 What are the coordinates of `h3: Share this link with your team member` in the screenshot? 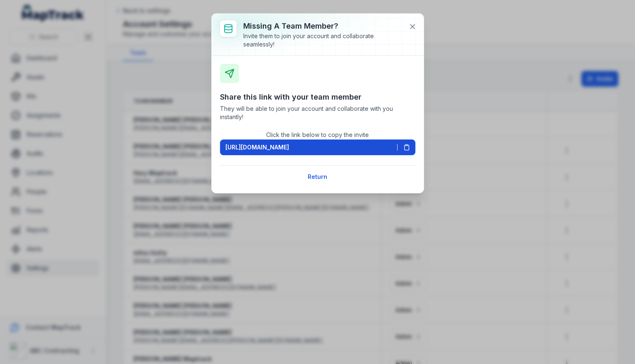 It's located at (318, 97).